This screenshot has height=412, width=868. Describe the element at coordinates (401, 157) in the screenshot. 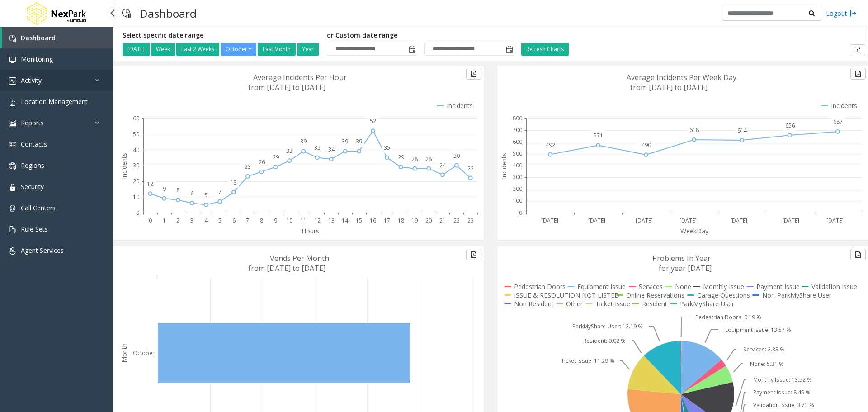

I see `text: 29` at that location.